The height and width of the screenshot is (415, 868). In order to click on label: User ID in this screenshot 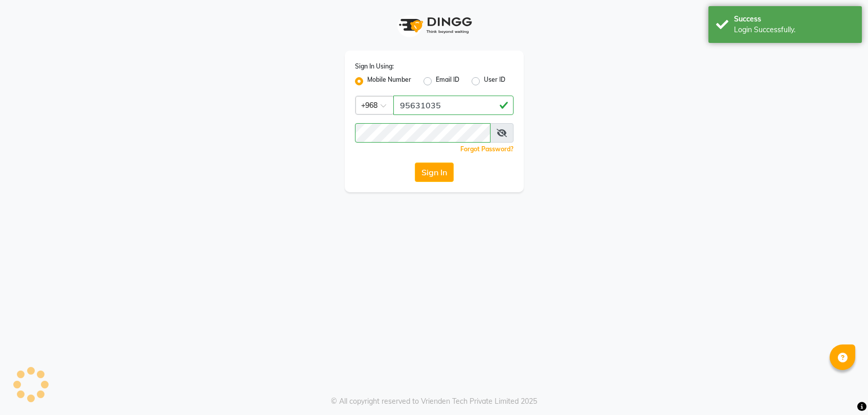, I will do `click(494, 81)`.